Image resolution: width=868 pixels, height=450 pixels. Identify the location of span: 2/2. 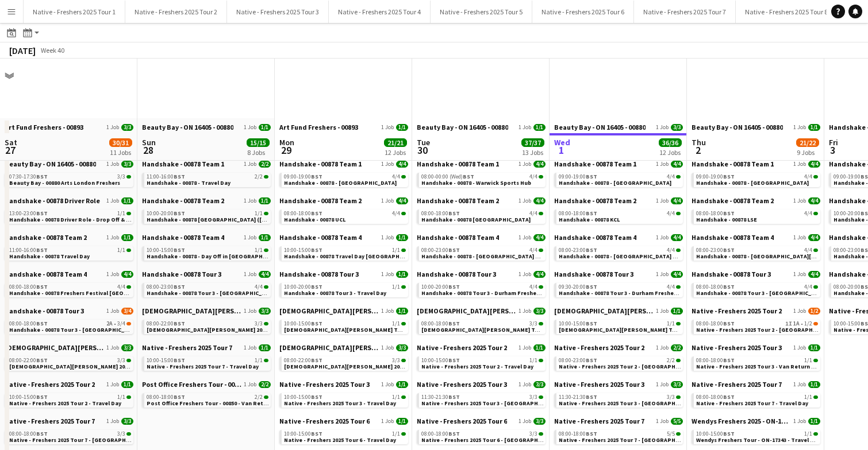
(265, 164).